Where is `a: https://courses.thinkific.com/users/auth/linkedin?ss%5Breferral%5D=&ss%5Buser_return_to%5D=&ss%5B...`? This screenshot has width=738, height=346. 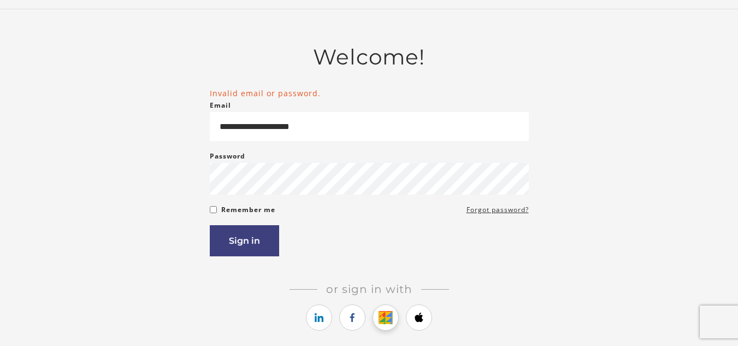
a: https://courses.thinkific.com/users/auth/linkedin?ss%5Breferral%5D=&ss%5Buser_return_to%5D=&ss%5B... is located at coordinates (319, 318).